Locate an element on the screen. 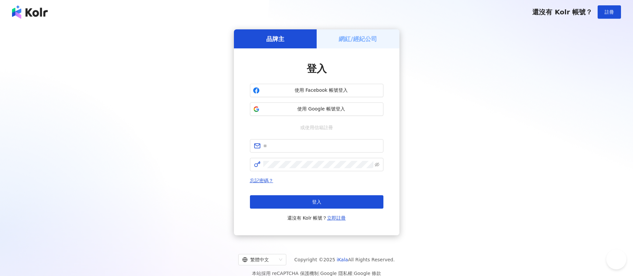 This screenshot has height=276, width=633. button: 使用 Facebook 帳號登入 is located at coordinates (317, 90).